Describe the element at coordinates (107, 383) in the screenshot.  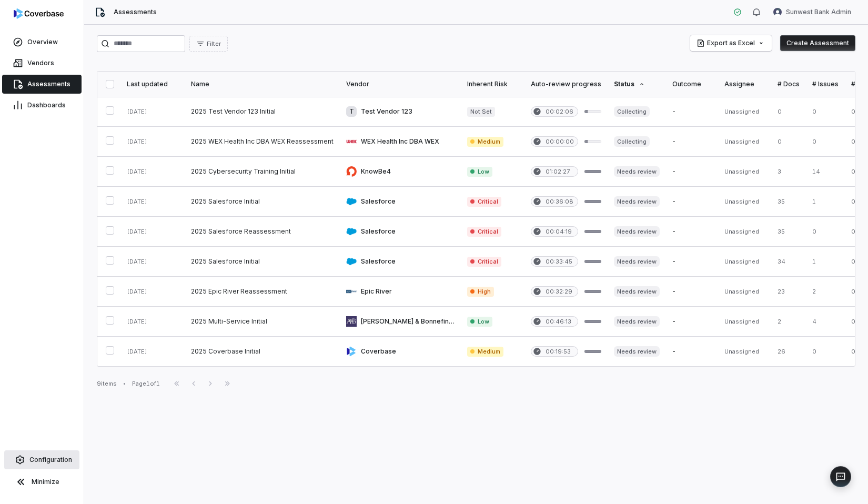
I see `div: 9 items` at that location.